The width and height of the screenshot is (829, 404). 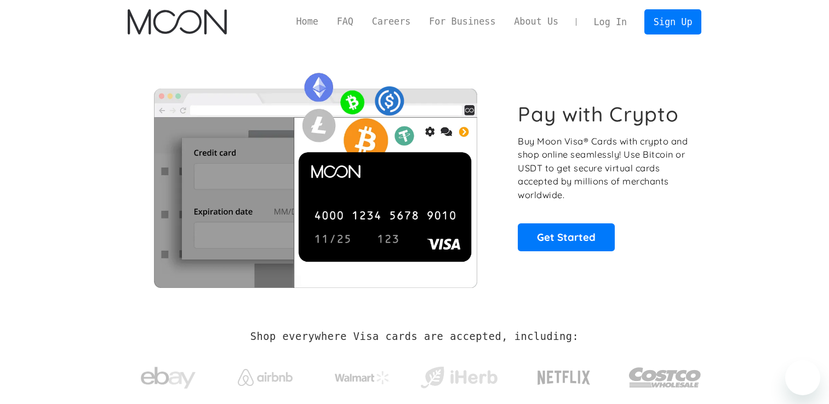 I want to click on img: Airbnb, so click(x=265, y=377).